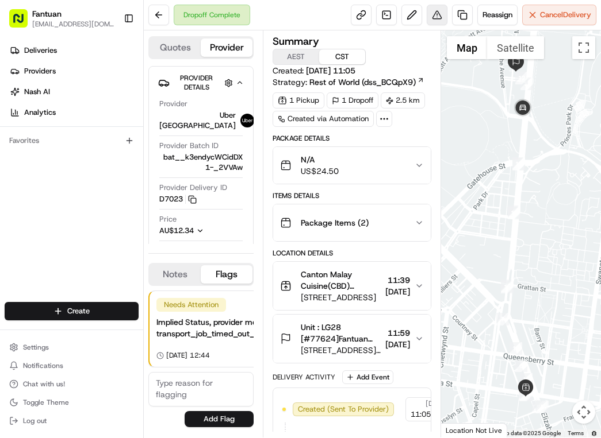 The image size is (601, 438). What do you see at coordinates (175, 275) in the screenshot?
I see `button: Notes` at bounding box center [175, 275].